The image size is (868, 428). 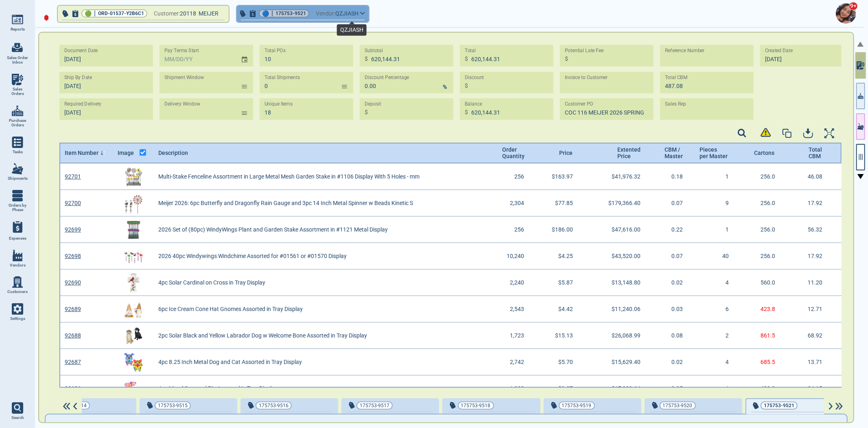 What do you see at coordinates (672, 335) in the screenshot?
I see `div: 0.08` at bounding box center [672, 335].